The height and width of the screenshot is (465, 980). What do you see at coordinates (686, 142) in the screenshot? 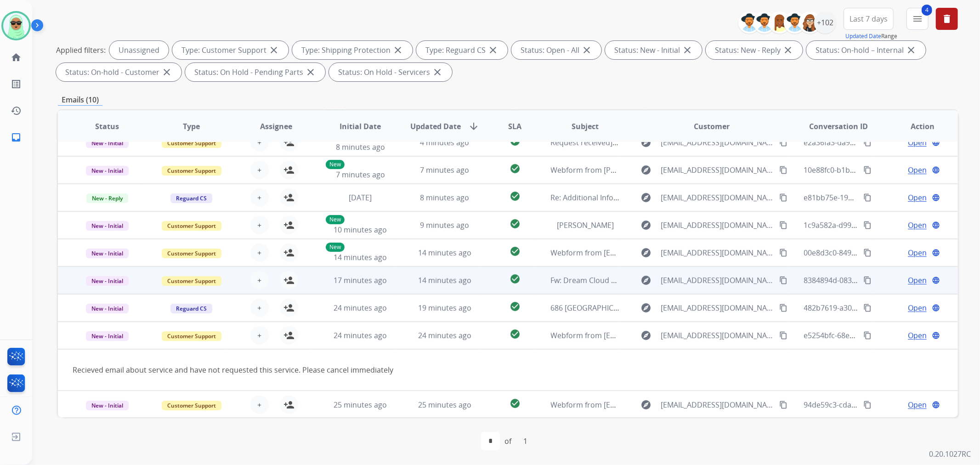
I see `span: Request received] Resolve the issue and log your decision. ͏‌ ͏‌ ͏‌ ͏‌ ͏‌ ͏‌ ͏‌ ͏‌ ͏‌ ͏‌ ͏‌ ͏‌ ͏‌...` at bounding box center [686, 142].